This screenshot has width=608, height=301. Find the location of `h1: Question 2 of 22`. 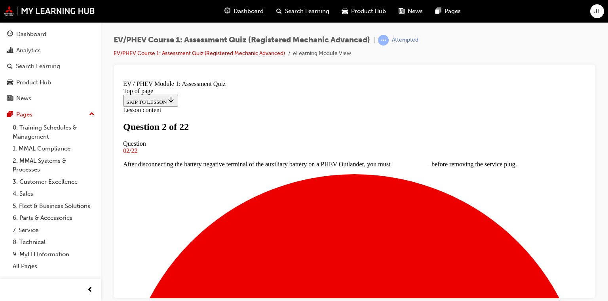

h1: Question 2 of 22 is located at coordinates (234, 50).